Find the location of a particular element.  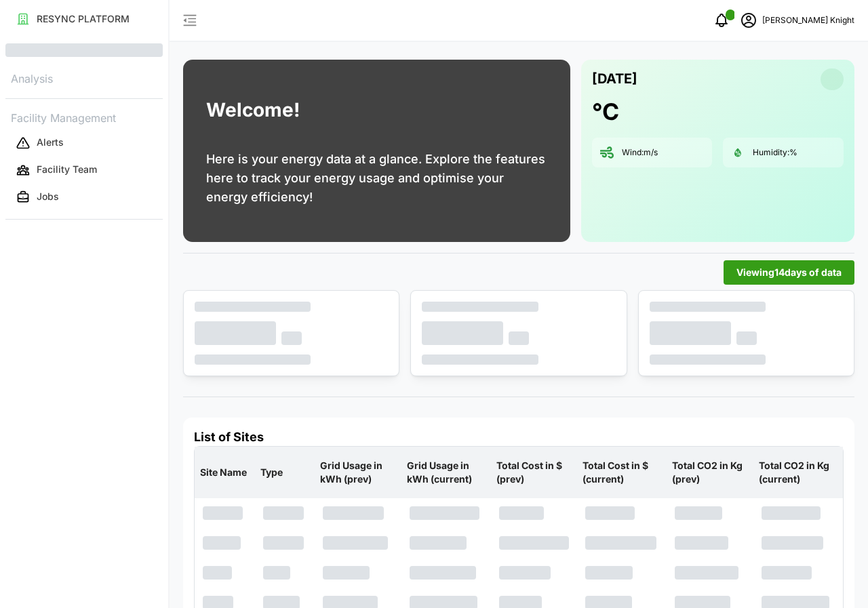

a: RESYNC PLATFORM is located at coordinates (84, 19).